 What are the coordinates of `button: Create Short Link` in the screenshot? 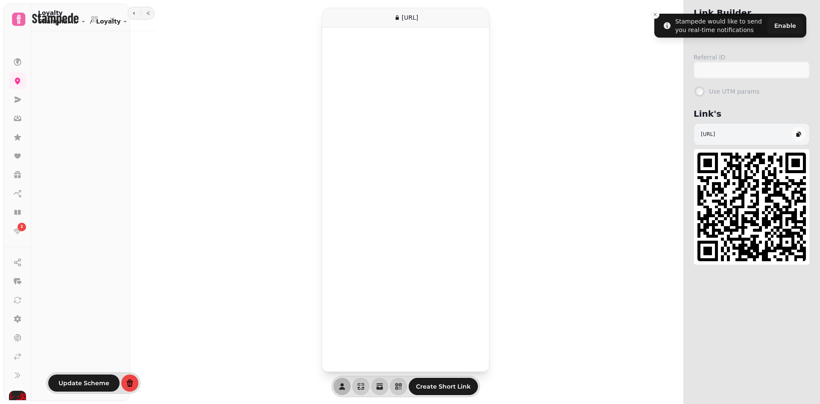 It's located at (443, 386).